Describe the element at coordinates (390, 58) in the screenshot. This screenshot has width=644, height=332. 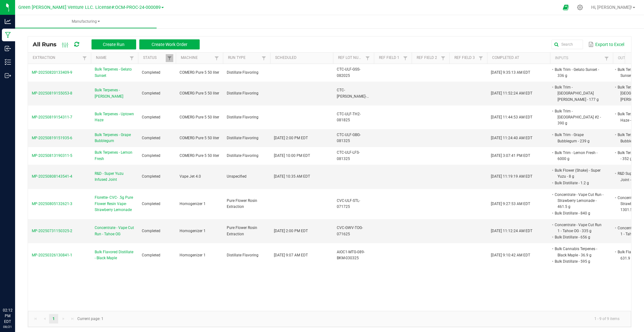
I see `a: Ref Field 1Sortable` at that location.